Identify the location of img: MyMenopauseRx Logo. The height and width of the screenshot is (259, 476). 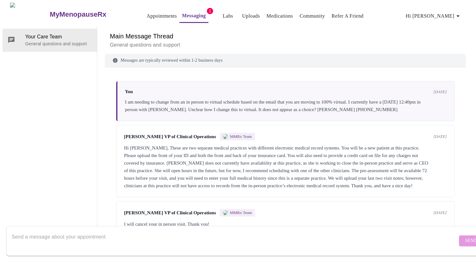
(30, 14).